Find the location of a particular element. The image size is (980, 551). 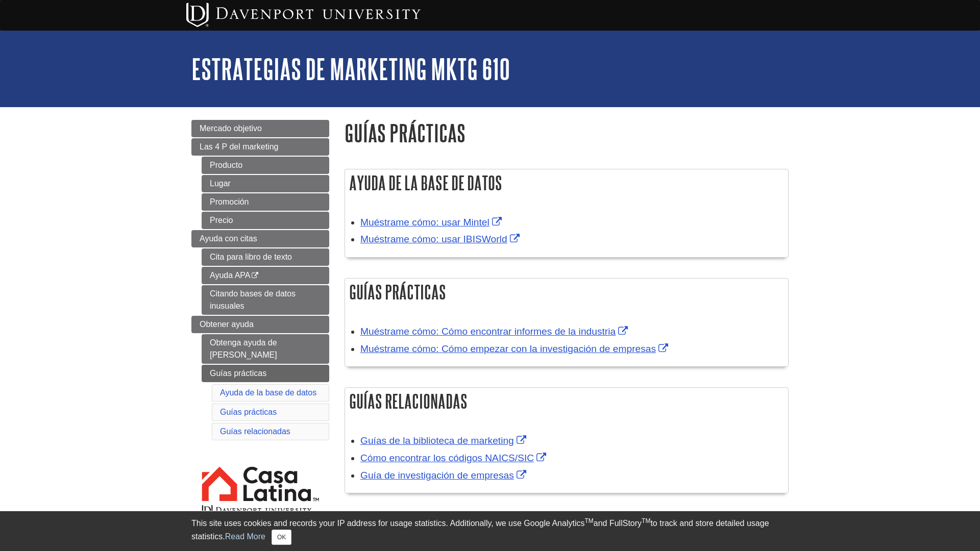

span: Obtener ayuda is located at coordinates (227, 324).